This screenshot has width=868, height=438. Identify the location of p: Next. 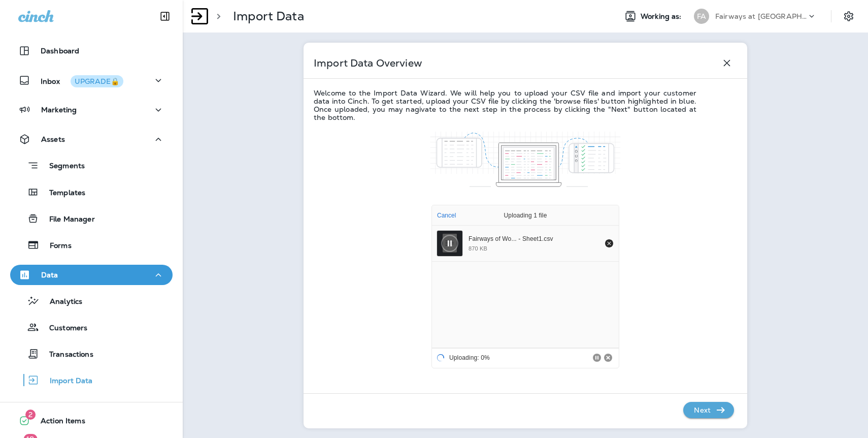
(702, 410).